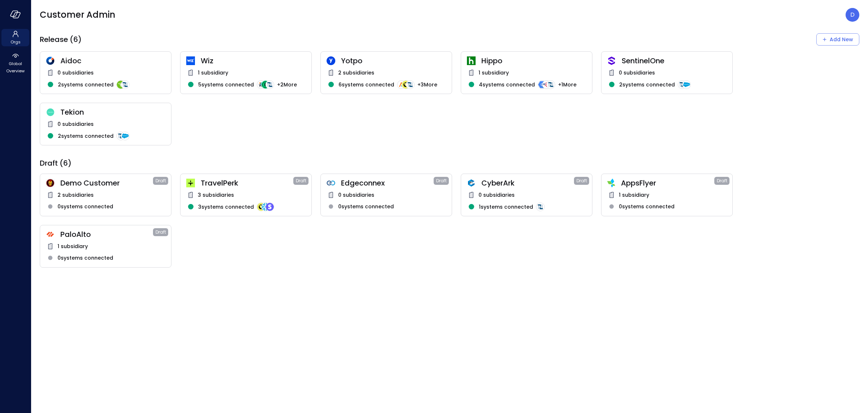  What do you see at coordinates (107, 183) in the screenshot?
I see `span: Demo Customer` at bounding box center [107, 183].